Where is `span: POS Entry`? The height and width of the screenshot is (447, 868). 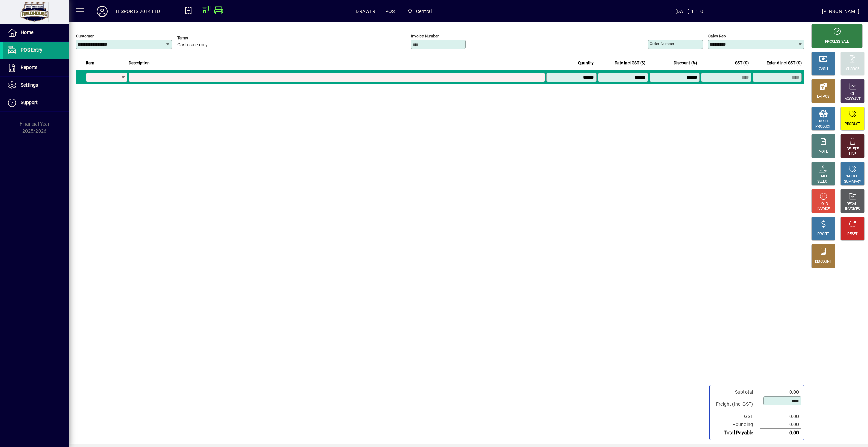
span: POS Entry is located at coordinates (32, 50).